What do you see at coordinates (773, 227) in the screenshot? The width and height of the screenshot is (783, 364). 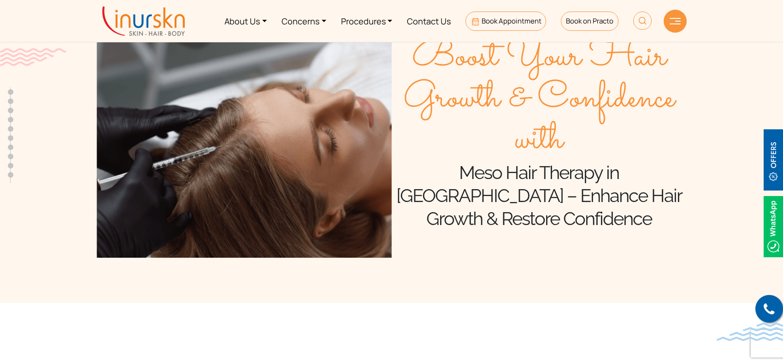 I see `img: Whatsappicon` at bounding box center [773, 227].